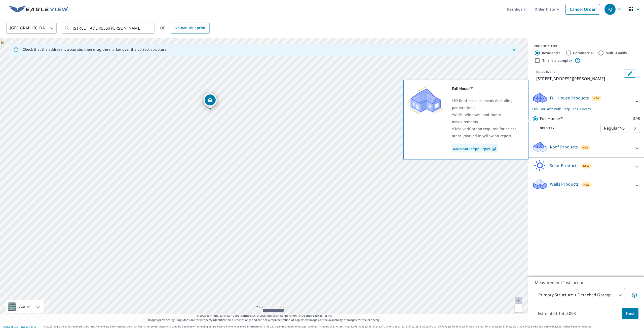 This screenshot has height=331, width=644. I want to click on label: Commercial, so click(583, 53).